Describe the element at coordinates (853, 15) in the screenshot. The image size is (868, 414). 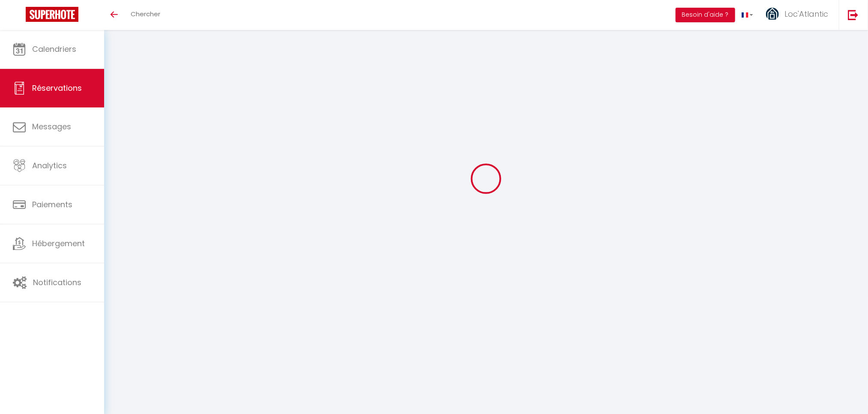
I see `img: logout` at that location.